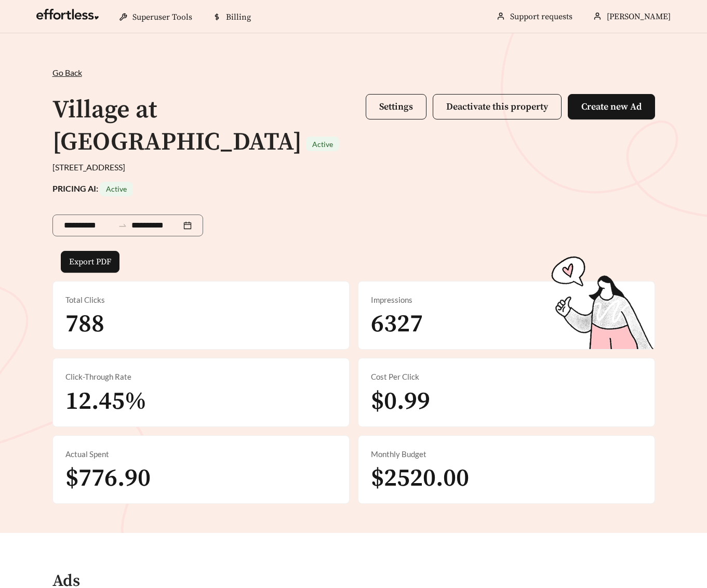  What do you see at coordinates (90, 262) in the screenshot?
I see `button: Export PDF` at bounding box center [90, 262].